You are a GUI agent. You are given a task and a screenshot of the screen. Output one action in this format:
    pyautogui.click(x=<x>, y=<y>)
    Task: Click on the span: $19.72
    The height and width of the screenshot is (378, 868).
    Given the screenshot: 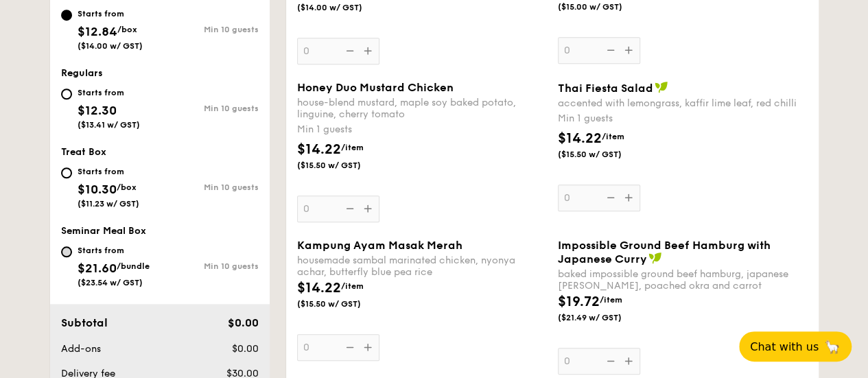 What is the action you would take?
    pyautogui.click(x=578, y=302)
    